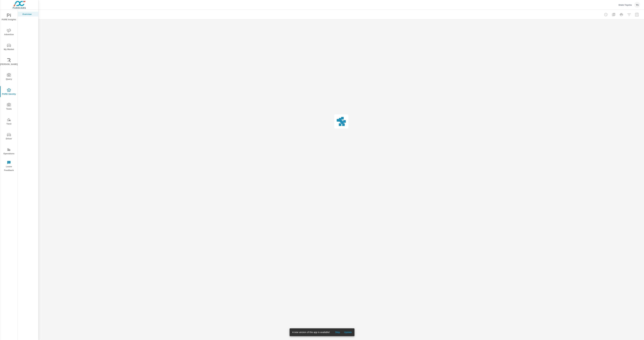  What do you see at coordinates (311, 332) in the screenshot?
I see `span: A new version of this app is available!` at bounding box center [311, 332].